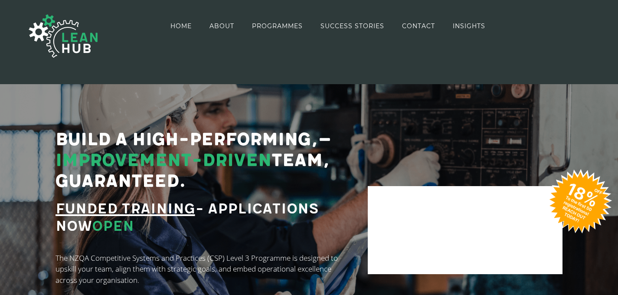 Image resolution: width=618 pixels, height=295 pixels. What do you see at coordinates (352, 26) in the screenshot?
I see `a: SUCCESS STORIES` at bounding box center [352, 26].